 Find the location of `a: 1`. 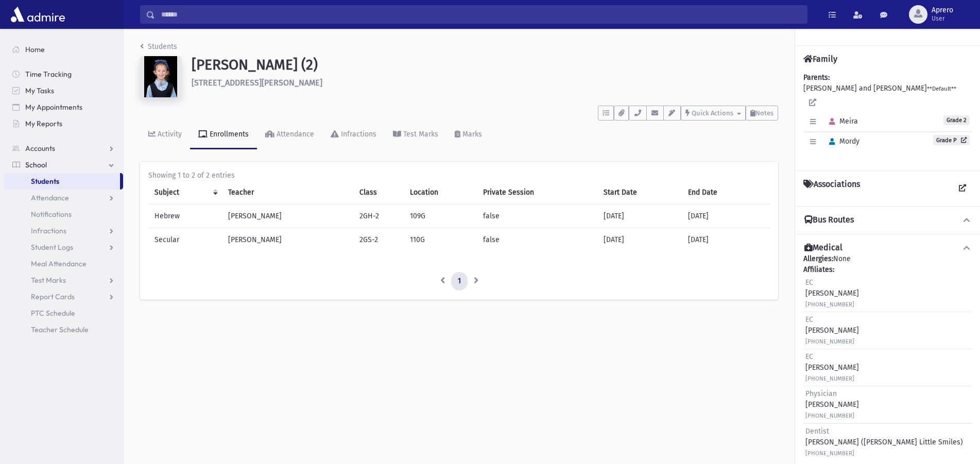

a: 1 is located at coordinates (460, 281).